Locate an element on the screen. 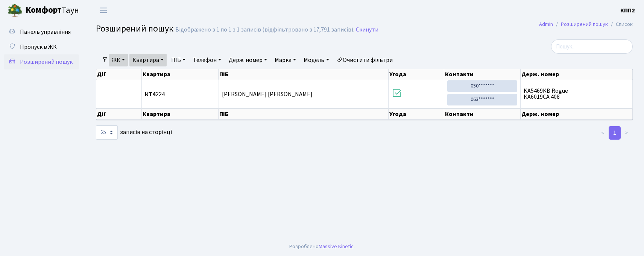  a: Квартира is located at coordinates (148, 60).